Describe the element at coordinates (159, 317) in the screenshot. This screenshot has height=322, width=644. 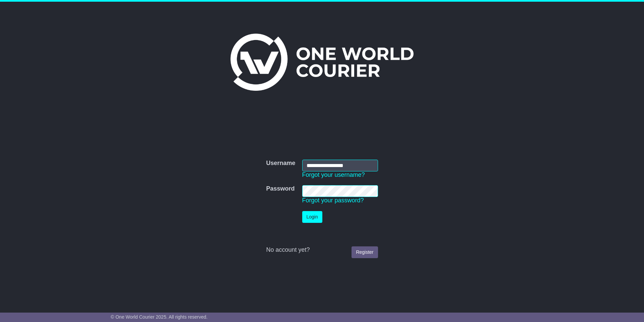
I see `span: © One World Courier 2025. All rights reserved.` at that location.